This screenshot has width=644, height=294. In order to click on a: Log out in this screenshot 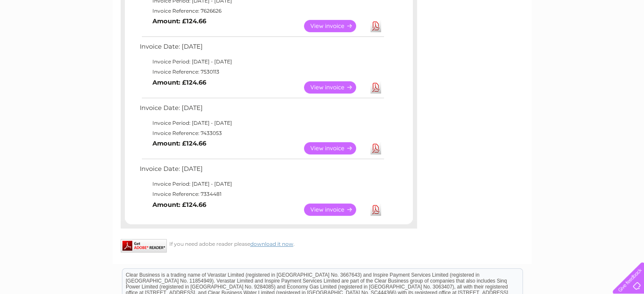, I will do `click(626, 39)`.